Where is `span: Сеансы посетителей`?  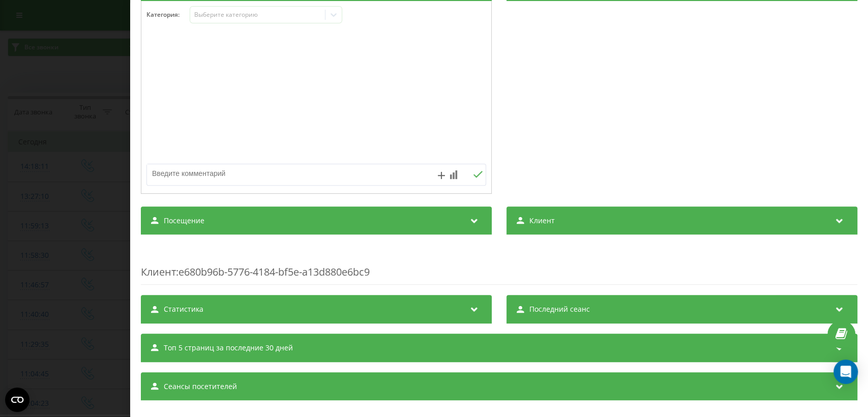 span: Сеансы посетителей is located at coordinates (201, 387).